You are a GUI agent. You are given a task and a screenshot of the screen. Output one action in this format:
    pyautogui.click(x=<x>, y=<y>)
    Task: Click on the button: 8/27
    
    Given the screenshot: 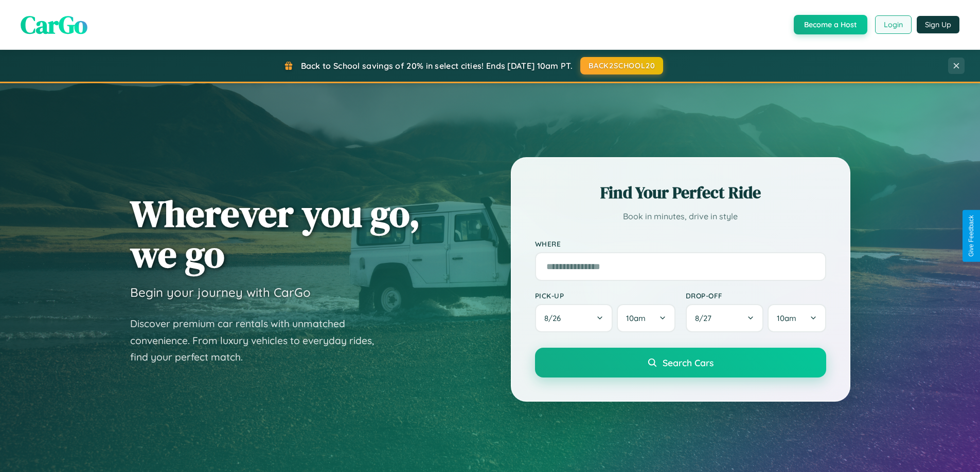 What is the action you would take?
    pyautogui.click(x=725, y=319)
    